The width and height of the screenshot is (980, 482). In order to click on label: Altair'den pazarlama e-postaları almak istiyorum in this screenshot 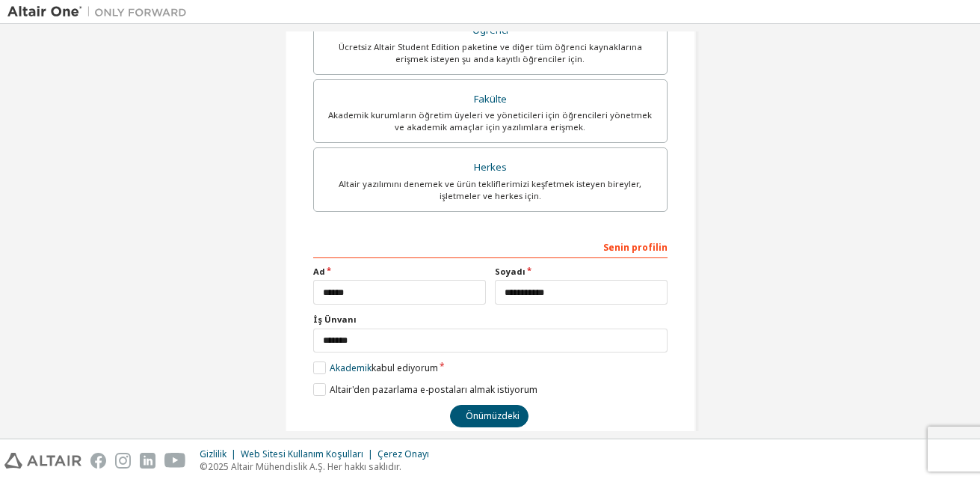, I will do `click(425, 389)`.